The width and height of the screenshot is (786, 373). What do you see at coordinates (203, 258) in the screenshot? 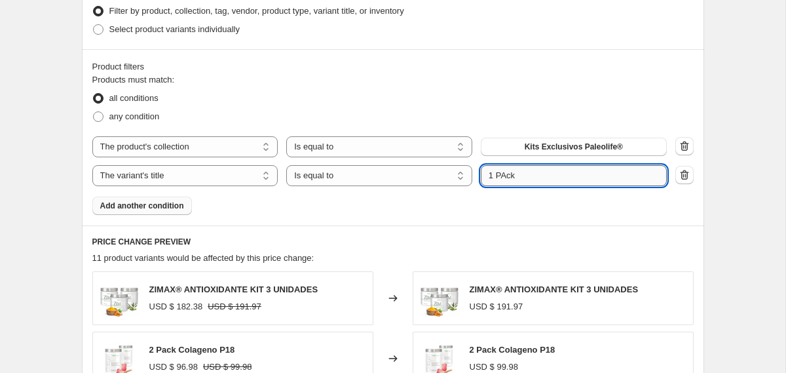
I see `span: 11 product variants would be affected by this price change:` at bounding box center [203, 258].